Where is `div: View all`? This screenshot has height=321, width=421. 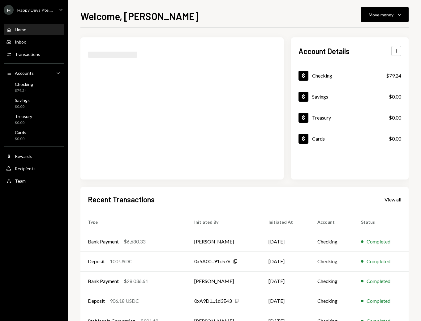 div: View all is located at coordinates (393, 200).